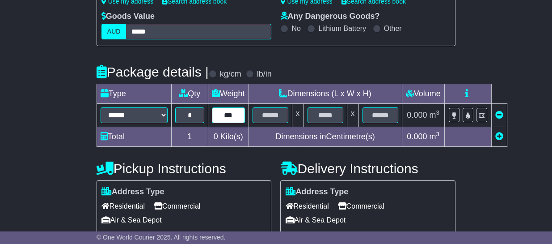 The height and width of the screenshot is (244, 552). What do you see at coordinates (325, 94) in the screenshot?
I see `td: Dimensions (L x W x H)` at bounding box center [325, 94].